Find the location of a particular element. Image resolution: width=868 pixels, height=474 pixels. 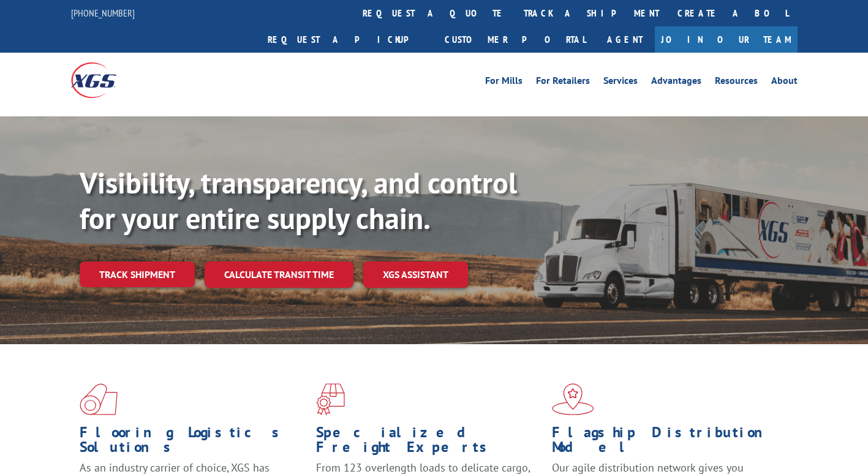

a: Request a pickup is located at coordinates (346, 40).